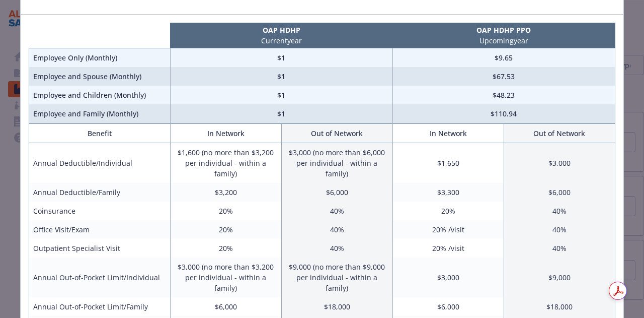  Describe the element at coordinates (504, 114) in the screenshot. I see `td: $110.94` at that location.